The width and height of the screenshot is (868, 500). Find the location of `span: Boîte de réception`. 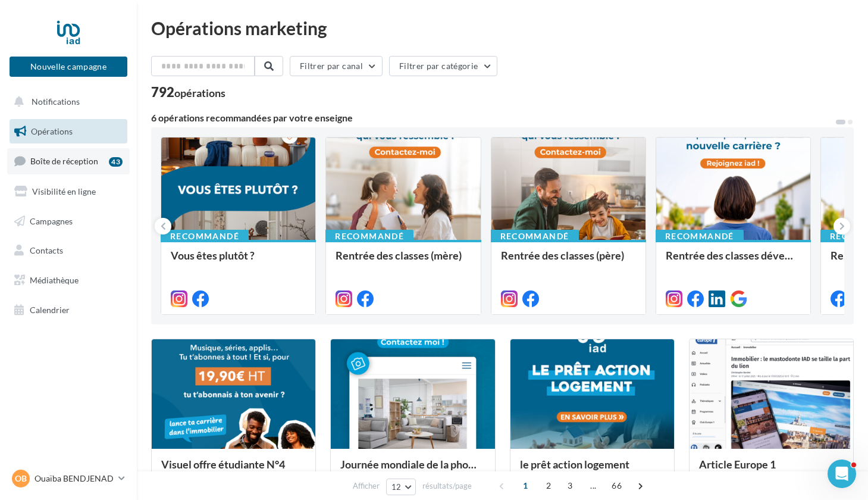

span: Boîte de réception is located at coordinates (64, 161).